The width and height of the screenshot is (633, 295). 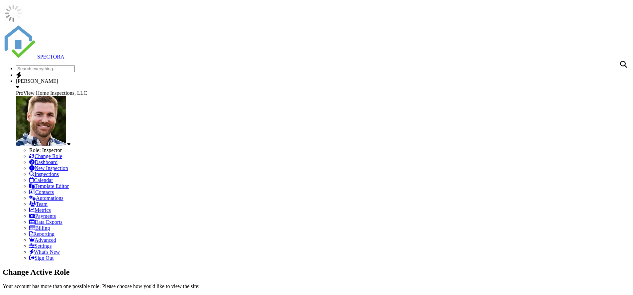 I want to click on a: Automations, so click(x=46, y=198).